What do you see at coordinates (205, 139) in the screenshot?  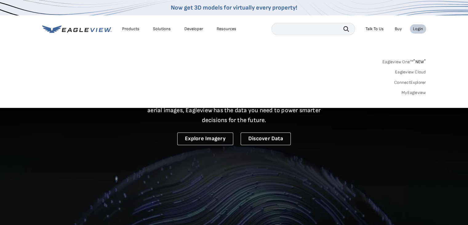 I see `a: Explore Imagery` at bounding box center [205, 139].